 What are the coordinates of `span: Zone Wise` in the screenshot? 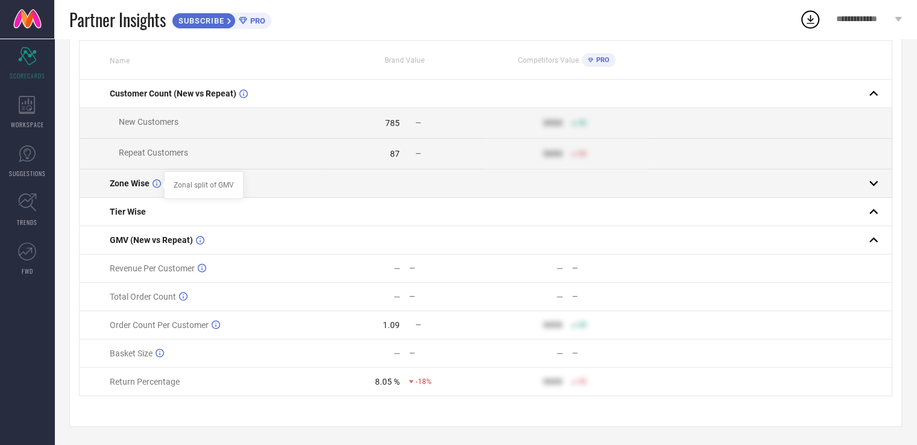 It's located at (130, 183).